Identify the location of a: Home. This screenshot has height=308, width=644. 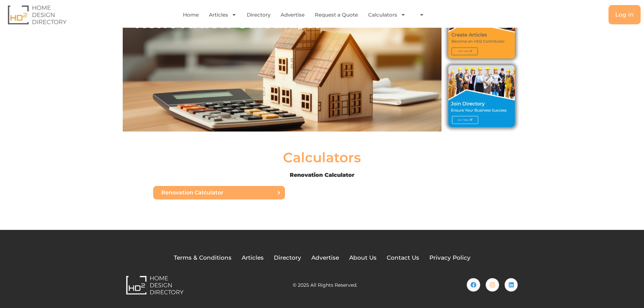
(191, 15).